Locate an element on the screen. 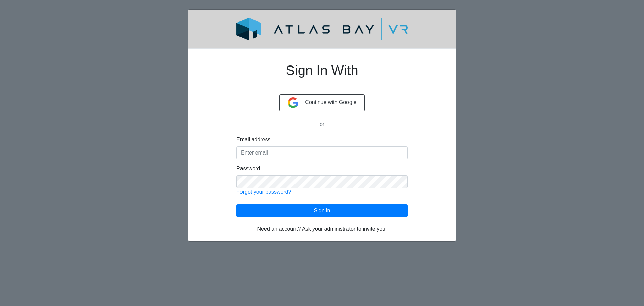 The width and height of the screenshot is (644, 306). label: Email address is located at coordinates (253, 139).